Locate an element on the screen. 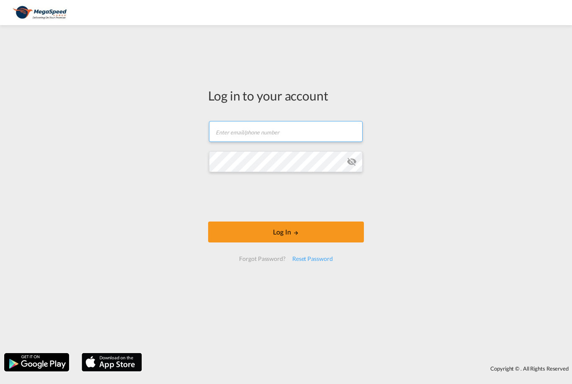  input: Enter email/phone number is located at coordinates (286, 132).